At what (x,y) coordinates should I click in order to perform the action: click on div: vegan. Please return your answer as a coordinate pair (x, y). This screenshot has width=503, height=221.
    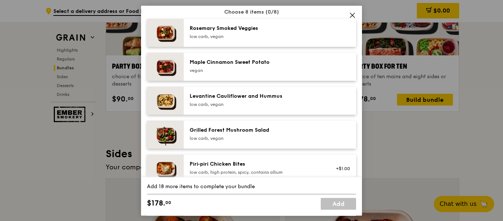
    Looking at the image, I should click on (256, 70).